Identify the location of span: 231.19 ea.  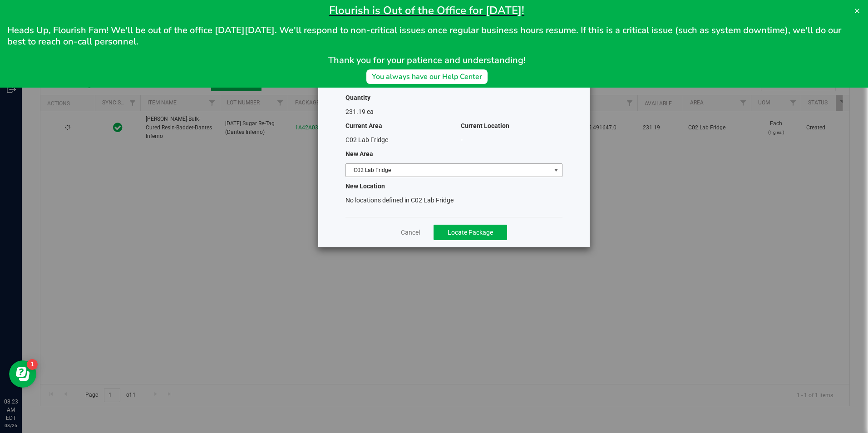
(360, 112).